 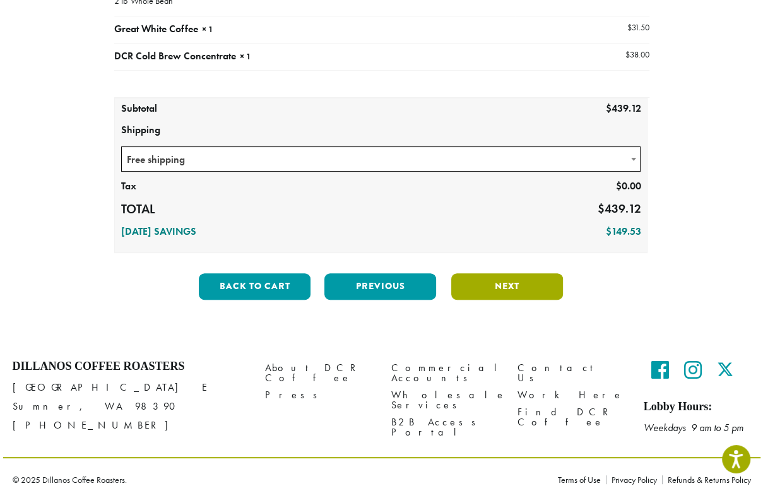 I want to click on th: Total, so click(x=168, y=210).